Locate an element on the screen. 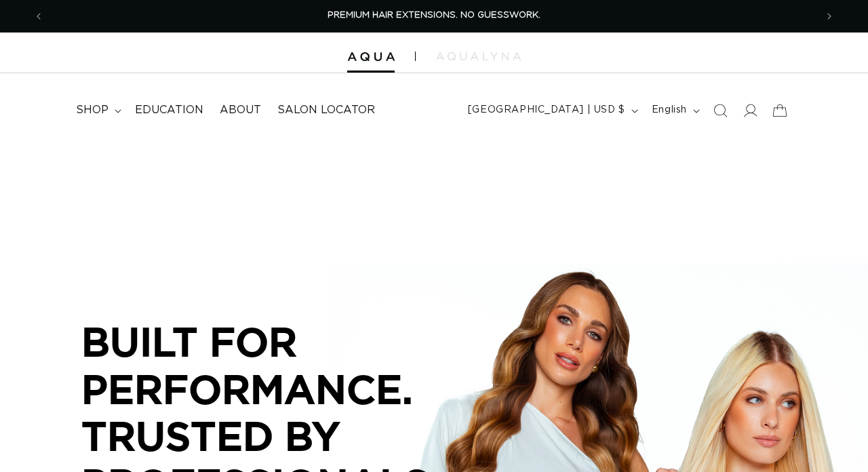 This screenshot has height=472, width=868. span: shop is located at coordinates (93, 109).